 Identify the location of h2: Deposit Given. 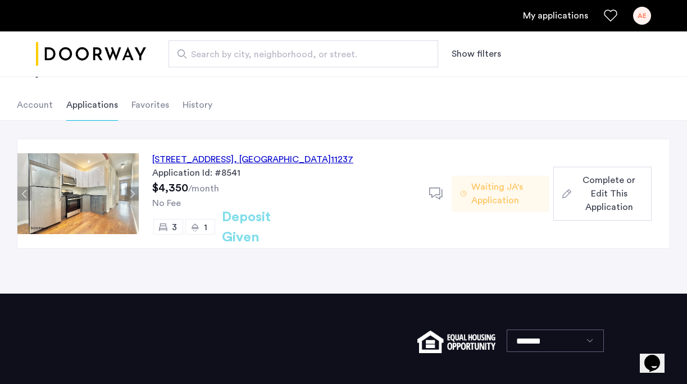
(266, 228).